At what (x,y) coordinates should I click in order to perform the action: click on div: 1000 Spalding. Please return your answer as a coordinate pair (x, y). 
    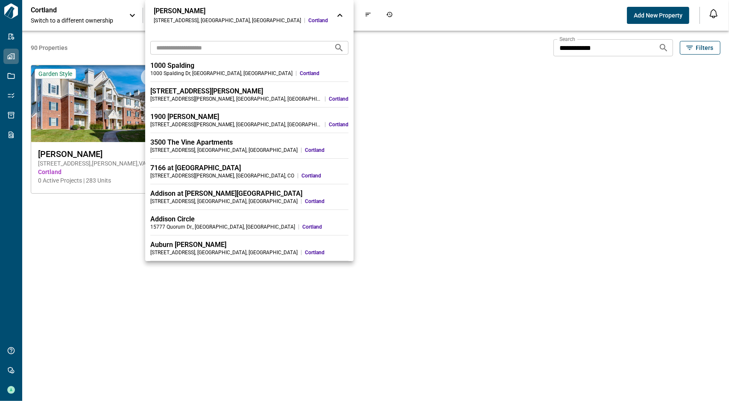
    Looking at the image, I should click on (249, 66).